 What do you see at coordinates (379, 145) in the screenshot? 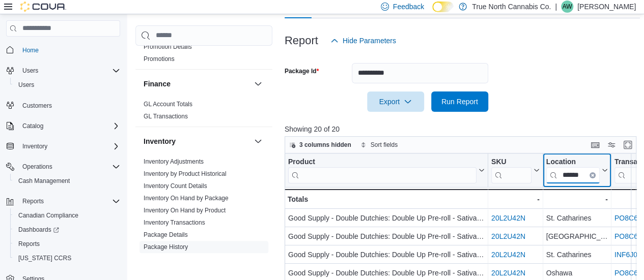
I see `button: Sort fields` at bounding box center [379, 145].